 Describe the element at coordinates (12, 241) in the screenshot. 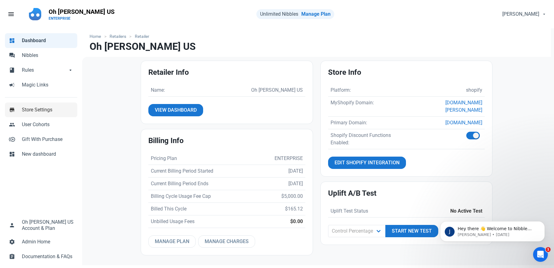

I see `span: settings` at that location.